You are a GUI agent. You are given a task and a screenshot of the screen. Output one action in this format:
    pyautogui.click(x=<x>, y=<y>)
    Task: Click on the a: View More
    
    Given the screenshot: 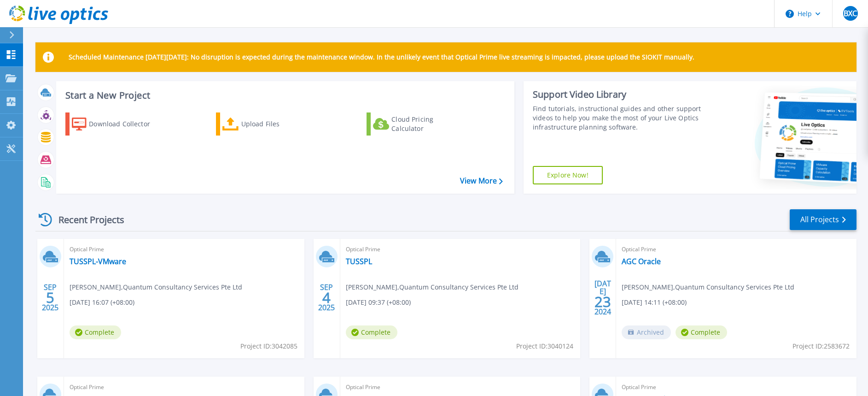 What is the action you would take?
    pyautogui.click(x=481, y=181)
    